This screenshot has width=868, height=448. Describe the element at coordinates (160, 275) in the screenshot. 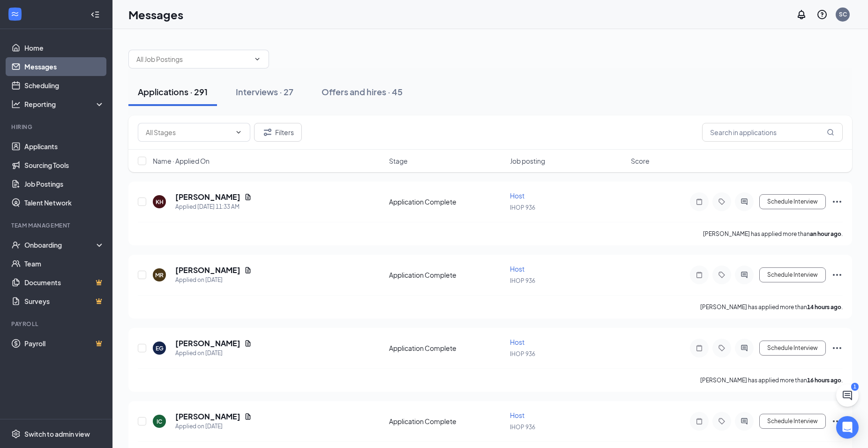

I see `div: MR` at that location.